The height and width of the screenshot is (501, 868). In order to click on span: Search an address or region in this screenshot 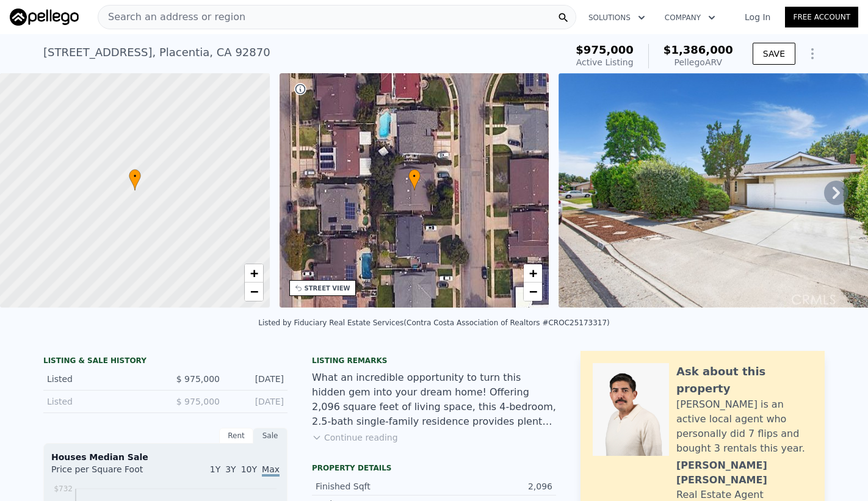, I will do `click(172, 17)`.